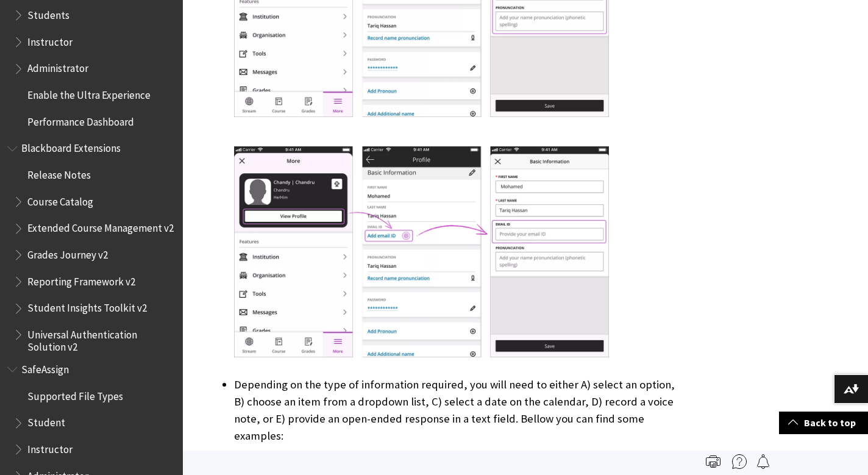  Describe the element at coordinates (87, 306) in the screenshot. I see `span: Student Insights Toolkit v2` at that location.